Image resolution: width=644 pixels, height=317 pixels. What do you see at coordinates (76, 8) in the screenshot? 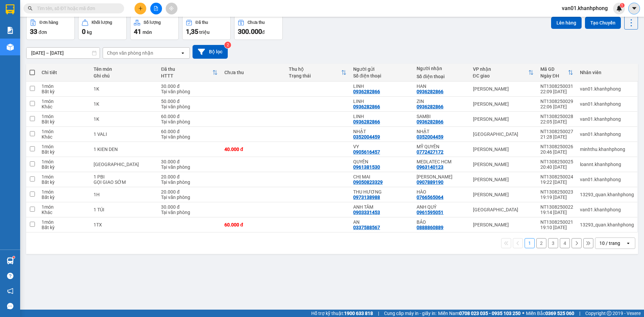
I see `input: Tìm tên, số ĐT hoặc mã đơn` at bounding box center [76, 8].